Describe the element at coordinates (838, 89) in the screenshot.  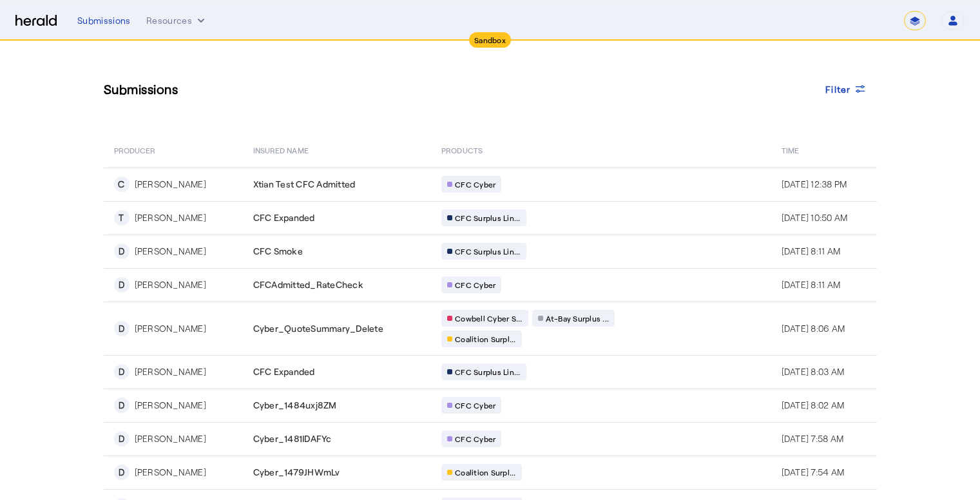
I see `span: Filter` at that location.